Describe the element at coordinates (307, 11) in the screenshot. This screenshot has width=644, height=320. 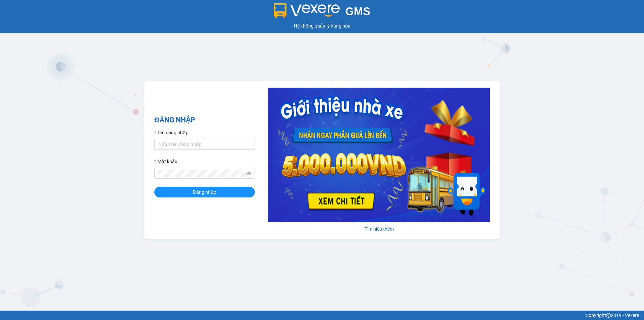
I see `img: logo 2` at that location.